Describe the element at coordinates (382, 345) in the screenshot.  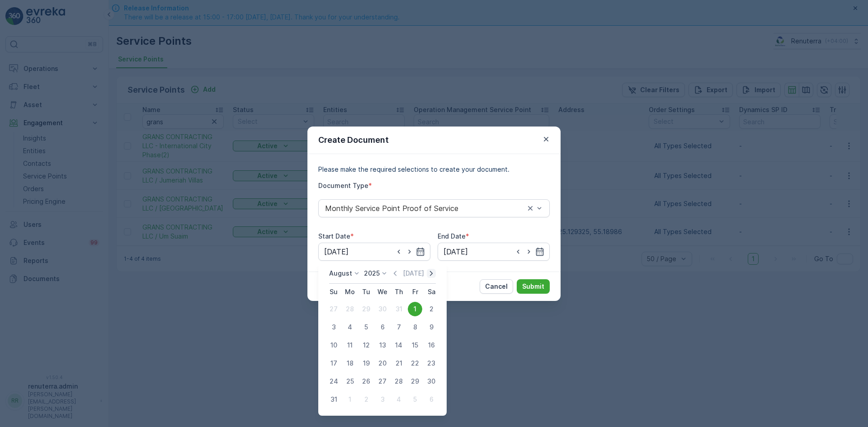
I see `div: 13` at that location.